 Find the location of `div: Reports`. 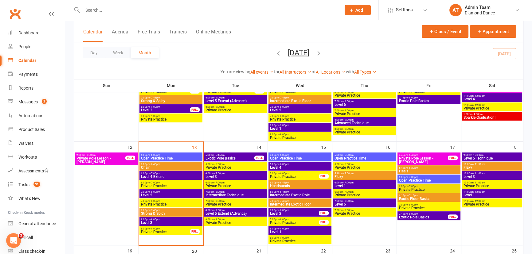

div: Reports is located at coordinates (26, 88).